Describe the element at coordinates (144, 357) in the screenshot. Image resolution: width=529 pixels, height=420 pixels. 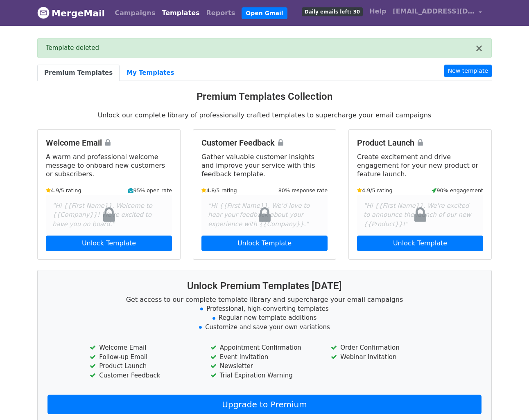
I see `li: Follow-up Email` at that location.